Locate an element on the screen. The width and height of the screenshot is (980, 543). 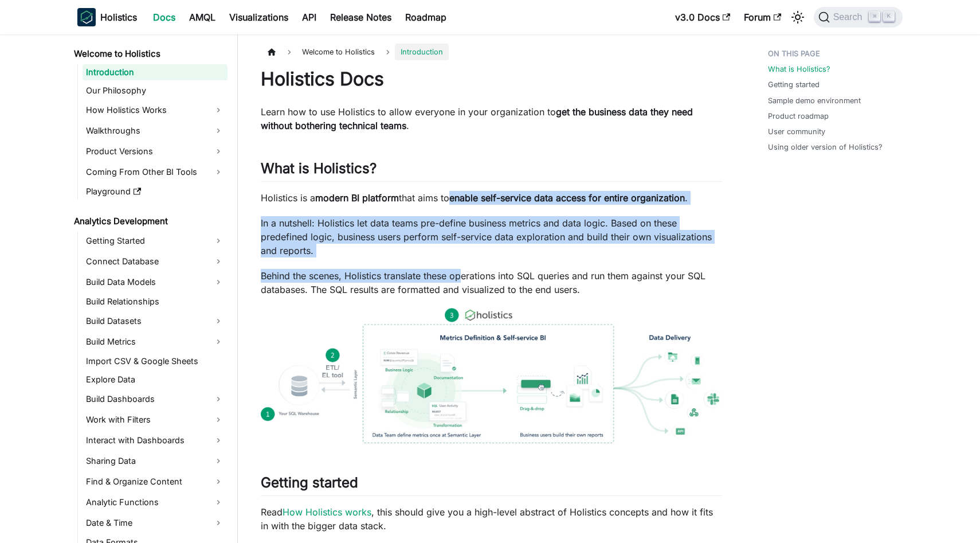
p: Learn how to use Holistics to allow everyone in your organization to . is located at coordinates (491, 119).